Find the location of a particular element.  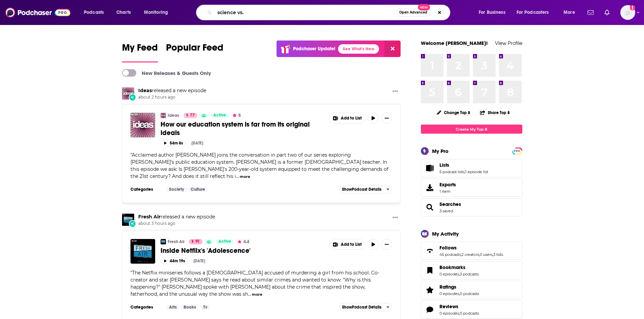

a: Tv is located at coordinates (205, 308).